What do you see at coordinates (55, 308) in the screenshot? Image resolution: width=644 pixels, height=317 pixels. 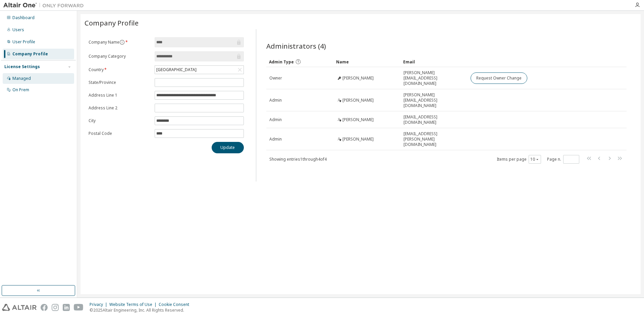 I see `img: instagram.svg` at bounding box center [55, 308].